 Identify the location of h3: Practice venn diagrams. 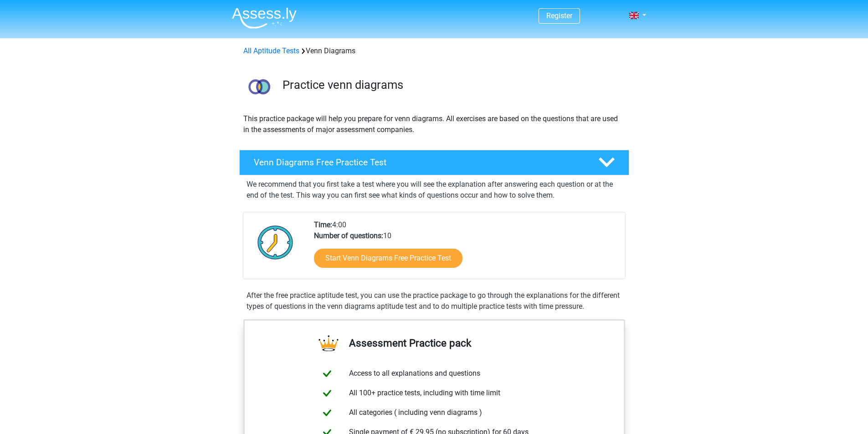
(452, 85).